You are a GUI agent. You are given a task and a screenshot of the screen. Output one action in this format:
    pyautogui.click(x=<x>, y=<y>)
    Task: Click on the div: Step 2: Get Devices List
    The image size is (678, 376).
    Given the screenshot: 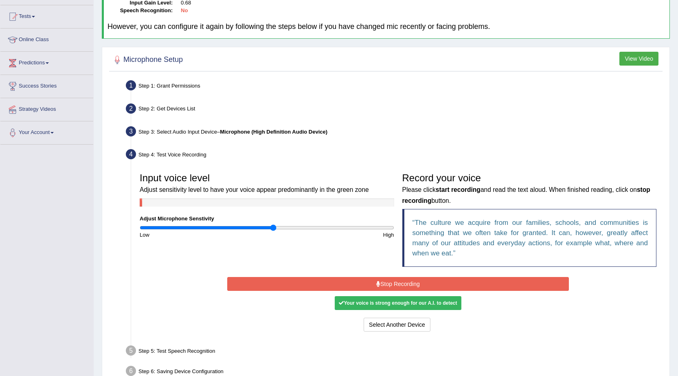 What is the action you would take?
    pyautogui.click(x=394, y=110)
    